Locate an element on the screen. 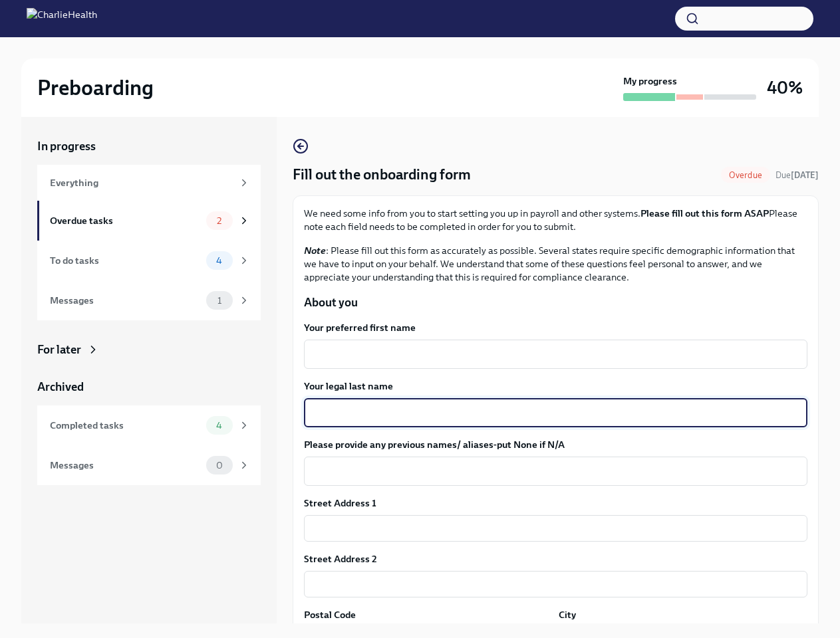  a: To do tasks4 is located at coordinates (149, 261).